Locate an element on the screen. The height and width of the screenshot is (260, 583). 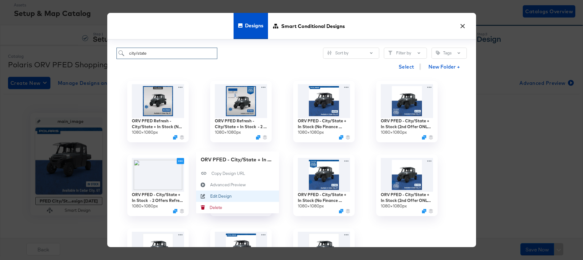
span: Designs is located at coordinates (254, 26).